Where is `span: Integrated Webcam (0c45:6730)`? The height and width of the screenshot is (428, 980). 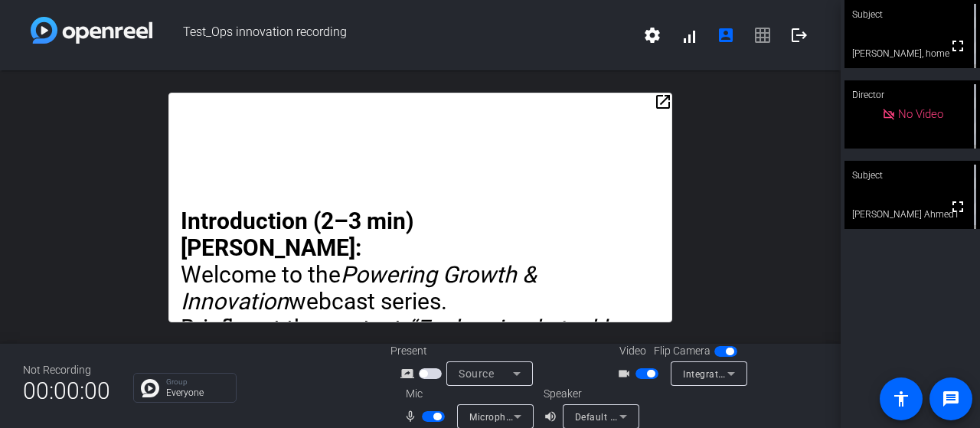 span: Integrated Webcam (0c45:6730) is located at coordinates (755, 373).